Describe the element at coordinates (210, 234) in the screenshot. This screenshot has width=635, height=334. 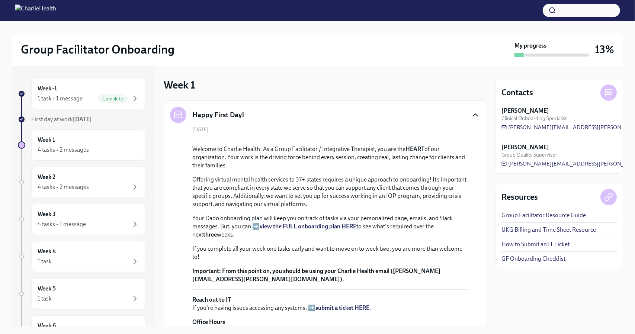
I see `strong: three` at that location.